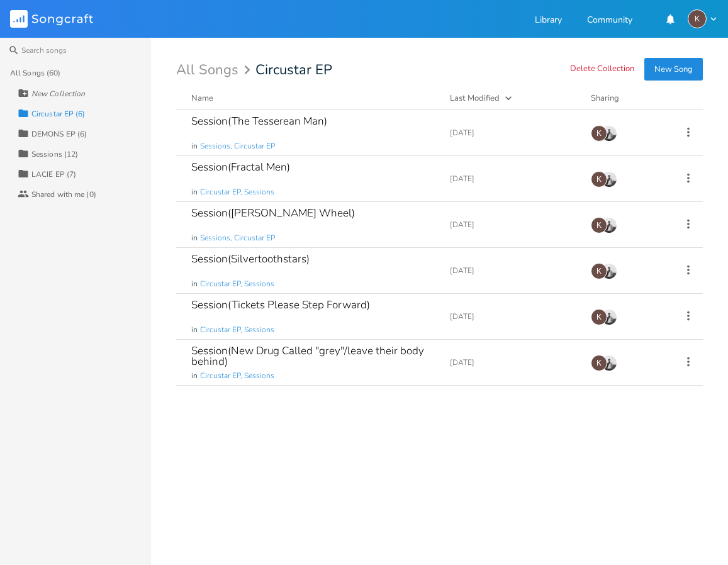 The image size is (728, 565). Describe the element at coordinates (610, 21) in the screenshot. I see `a: Community` at that location.